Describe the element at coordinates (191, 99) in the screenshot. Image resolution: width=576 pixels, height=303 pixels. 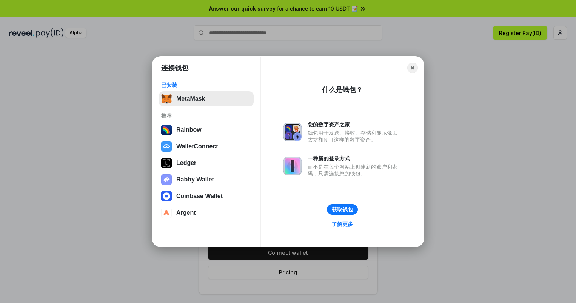
I see `div: MetaMask` at that location.